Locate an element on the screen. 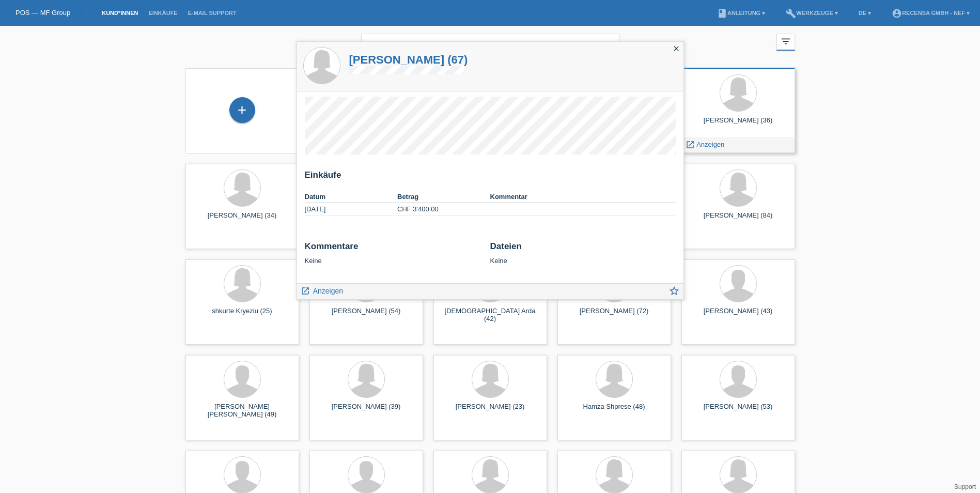 The width and height of the screenshot is (980, 493). a: buildWerkzeuge ▾ is located at coordinates (811, 13).